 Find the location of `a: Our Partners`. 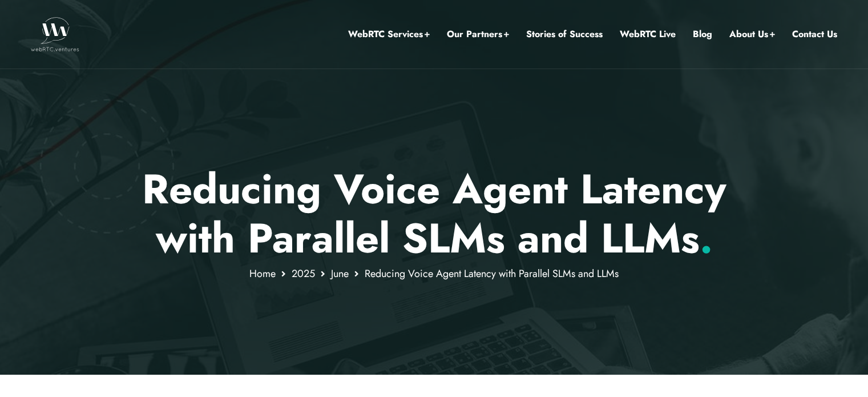

a: Our Partners is located at coordinates (478, 34).